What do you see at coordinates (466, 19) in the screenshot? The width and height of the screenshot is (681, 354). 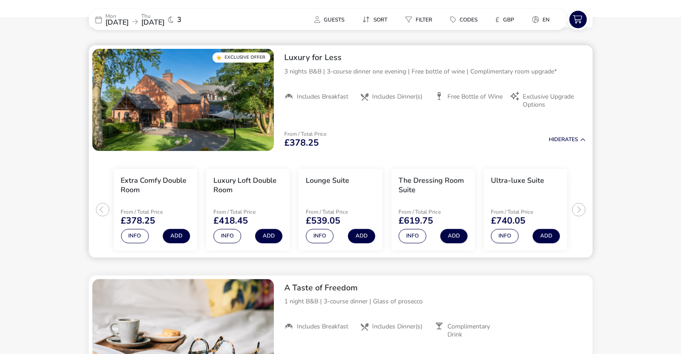 I see `naf-pibe-menu-bar-item: Codes` at bounding box center [466, 19].